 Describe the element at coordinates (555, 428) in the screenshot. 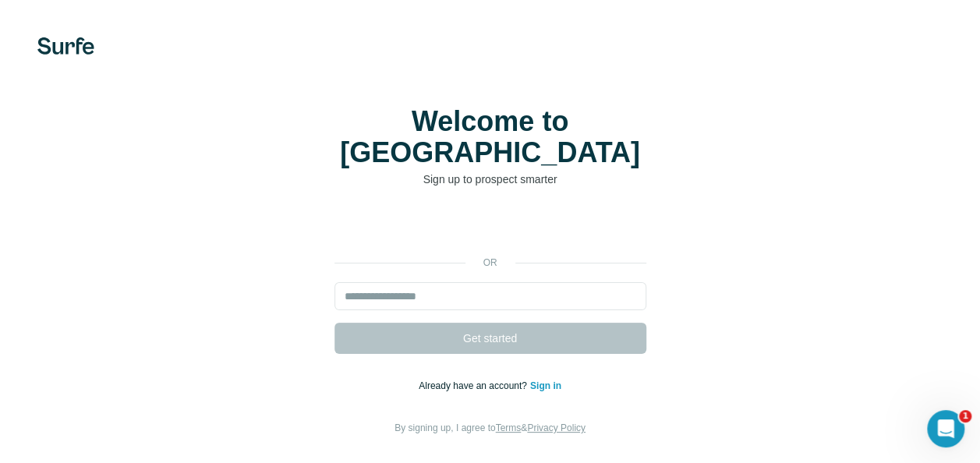

I see `a: Privacy Policy` at that location.